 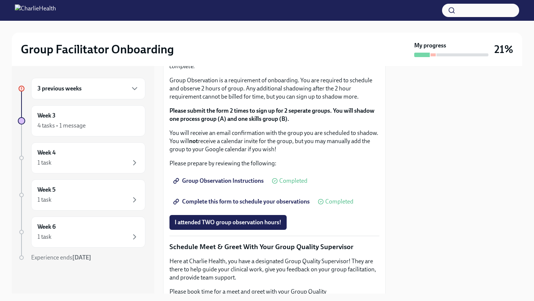 I want to click on p: Here at Charlie Health, you have a designated Group Quality Supervisor! They are there to help gu..., so click(x=274, y=270).